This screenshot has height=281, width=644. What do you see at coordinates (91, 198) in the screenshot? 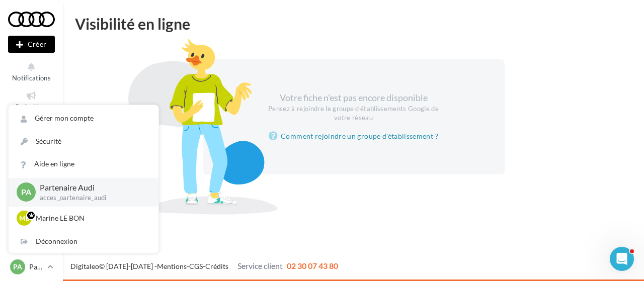
I see `p: acces_partenaire_audi` at bounding box center [91, 198].